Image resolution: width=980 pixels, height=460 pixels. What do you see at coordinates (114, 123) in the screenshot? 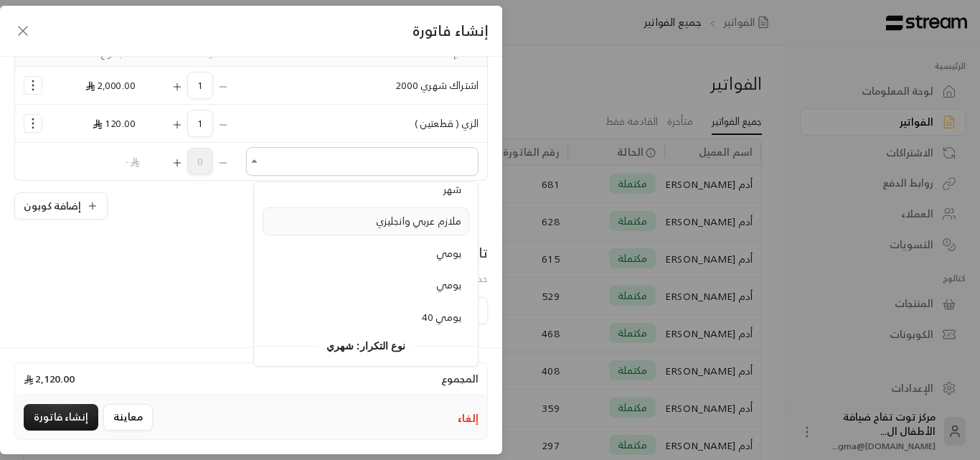
I see `span: 120.00` at bounding box center [114, 123].